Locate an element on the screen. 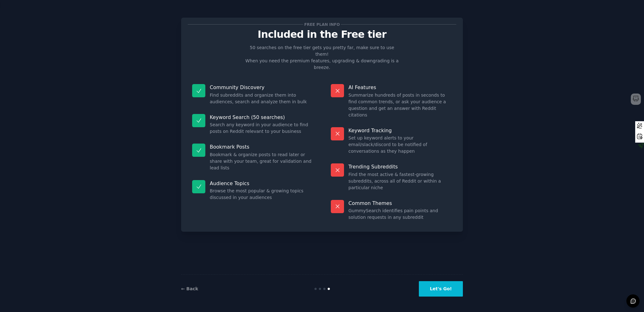  p: Common Themes is located at coordinates (400, 203).